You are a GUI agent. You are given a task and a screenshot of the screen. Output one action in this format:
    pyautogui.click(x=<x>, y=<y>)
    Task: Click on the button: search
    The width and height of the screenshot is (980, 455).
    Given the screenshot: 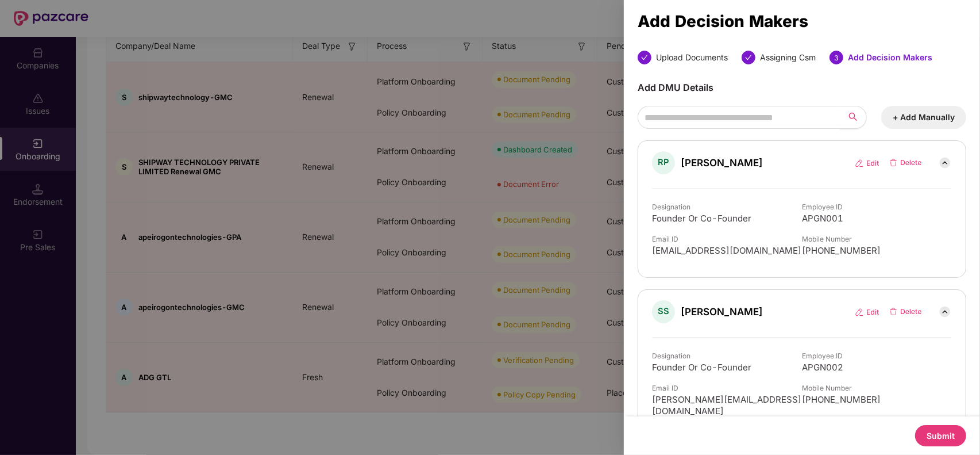 What is the action you would take?
    pyautogui.click(x=853, y=117)
    